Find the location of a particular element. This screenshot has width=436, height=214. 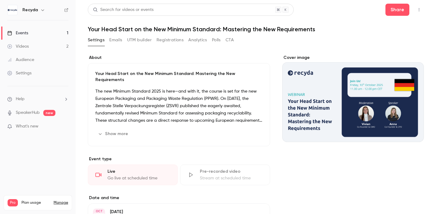

div: Videos is located at coordinates (18, 46).